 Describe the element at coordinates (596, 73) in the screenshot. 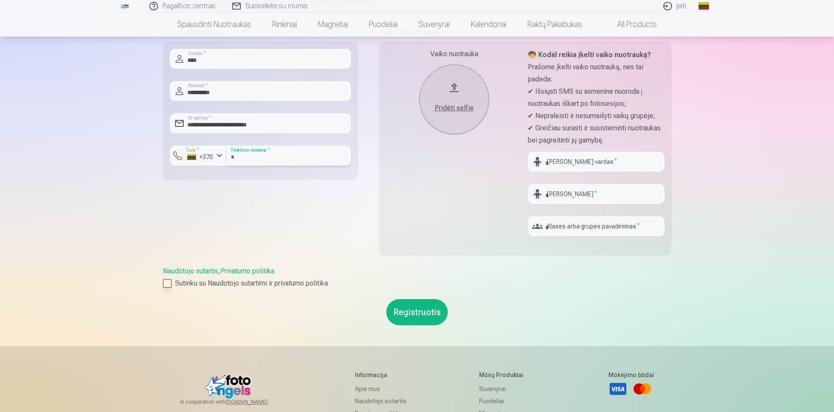

I see `p: Prašome įkelti vaiko nuotrauką, nes tai padeda:` at that location.